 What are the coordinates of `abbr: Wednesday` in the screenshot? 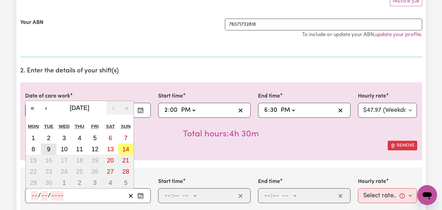 It's located at (64, 126).